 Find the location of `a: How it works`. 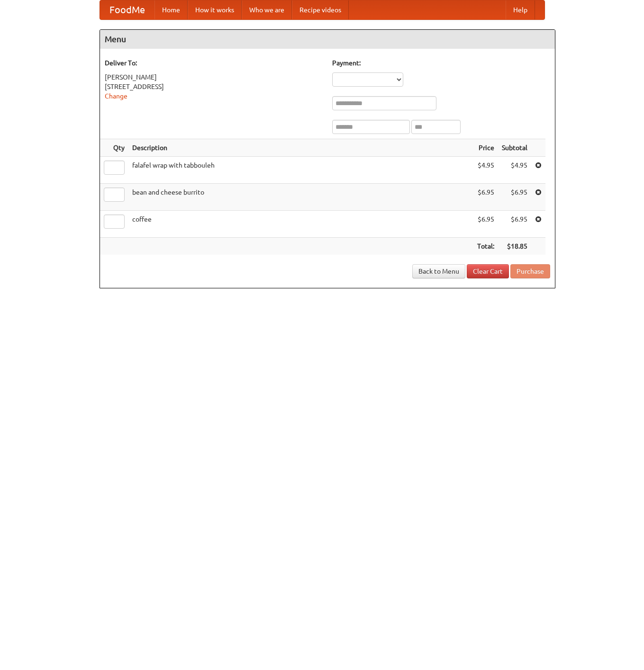

a: How it works is located at coordinates (214, 10).